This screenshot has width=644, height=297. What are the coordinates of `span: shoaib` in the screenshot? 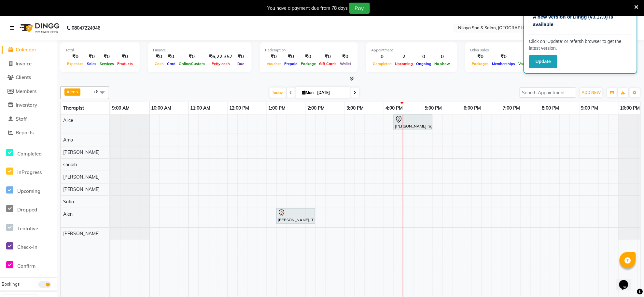 It's located at (70, 165).